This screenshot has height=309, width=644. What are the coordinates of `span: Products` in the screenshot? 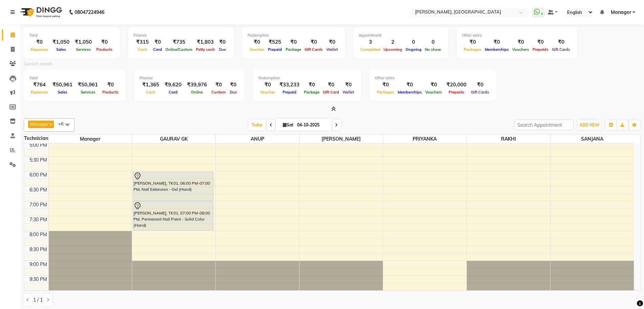 It's located at (104, 50).